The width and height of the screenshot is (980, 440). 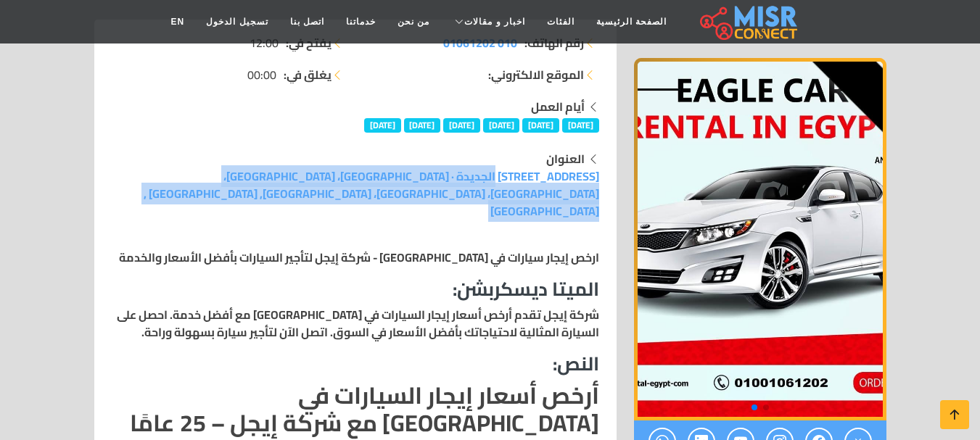 What do you see at coordinates (766, 407) in the screenshot?
I see `span: Go to slide 1` at bounding box center [766, 407].